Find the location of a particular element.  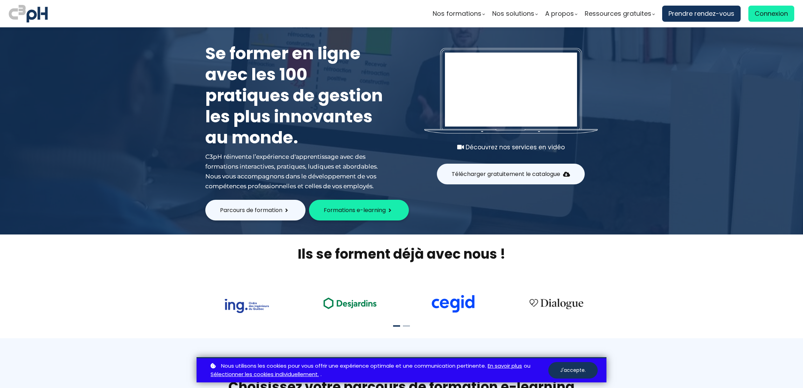

button: Formations e-learning is located at coordinates (359, 210).